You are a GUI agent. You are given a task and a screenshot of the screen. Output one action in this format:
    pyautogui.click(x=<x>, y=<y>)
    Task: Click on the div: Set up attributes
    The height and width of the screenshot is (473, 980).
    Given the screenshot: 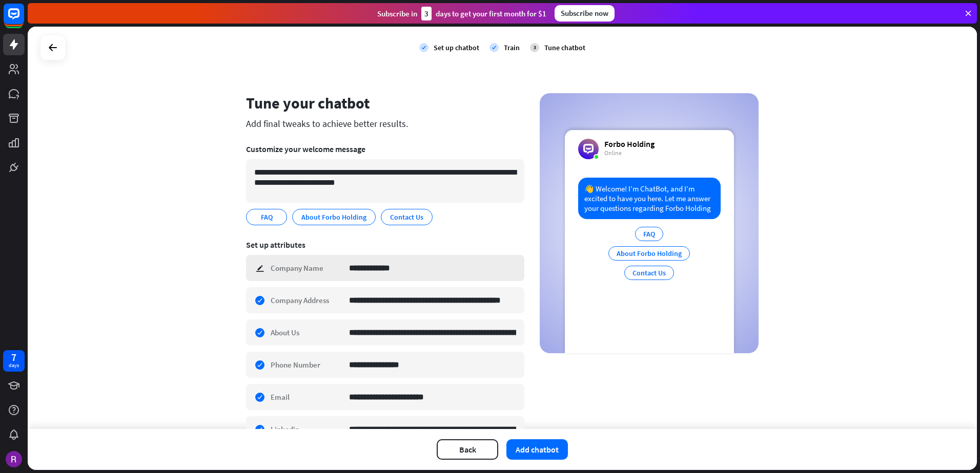 What is the action you would take?
    pyautogui.click(x=385, y=245)
    